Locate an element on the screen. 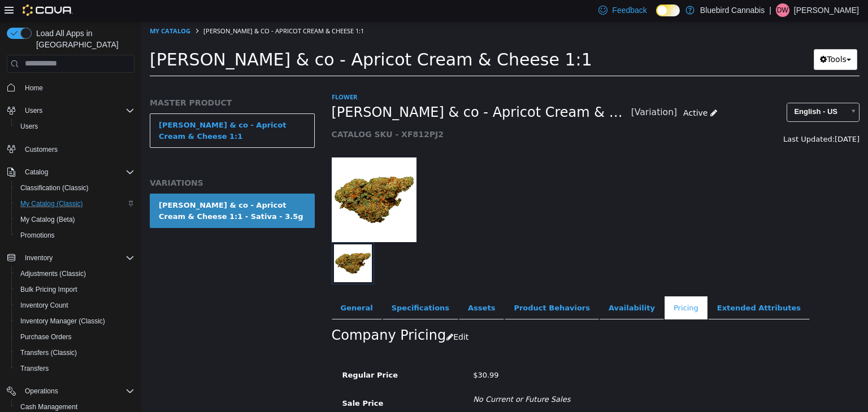  span: English - US is located at coordinates (674, 91).